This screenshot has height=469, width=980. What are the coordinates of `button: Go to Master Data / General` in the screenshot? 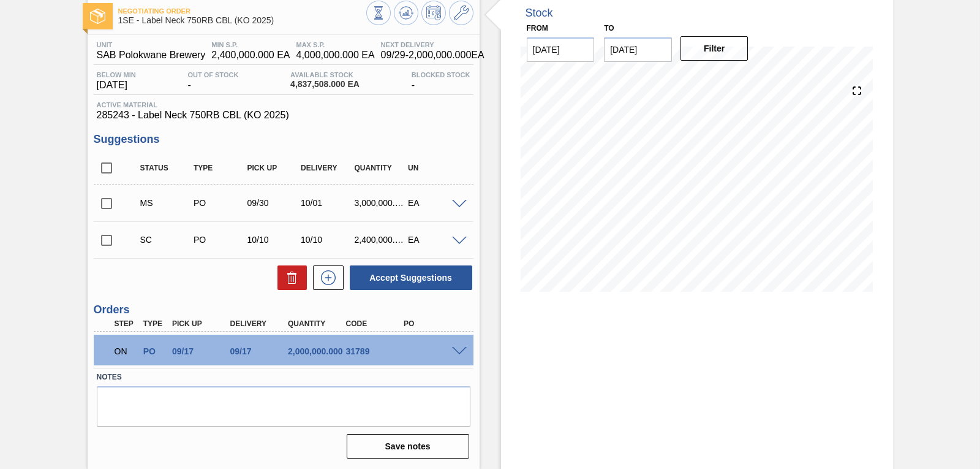 It's located at (461, 13).